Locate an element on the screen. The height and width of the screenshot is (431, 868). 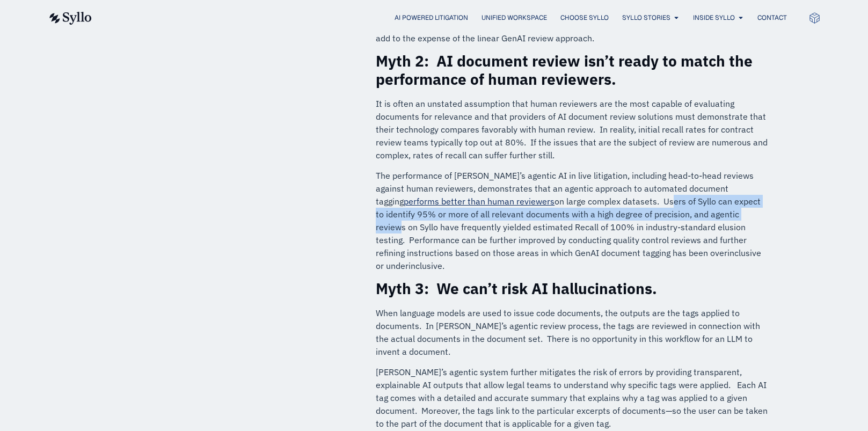
span: Unified Workspace is located at coordinates (515, 17).